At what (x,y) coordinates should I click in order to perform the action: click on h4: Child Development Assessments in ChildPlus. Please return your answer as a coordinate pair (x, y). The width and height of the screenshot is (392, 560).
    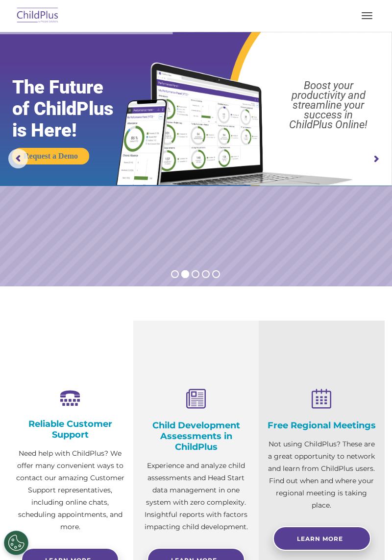
    Looking at the image, I should click on (196, 436).